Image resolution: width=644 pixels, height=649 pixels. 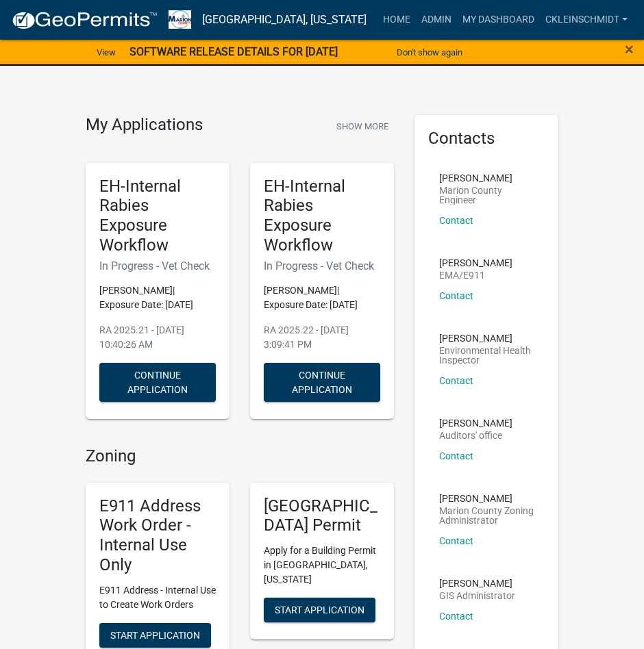 What do you see at coordinates (362, 126) in the screenshot?
I see `button: Show More` at bounding box center [362, 126].